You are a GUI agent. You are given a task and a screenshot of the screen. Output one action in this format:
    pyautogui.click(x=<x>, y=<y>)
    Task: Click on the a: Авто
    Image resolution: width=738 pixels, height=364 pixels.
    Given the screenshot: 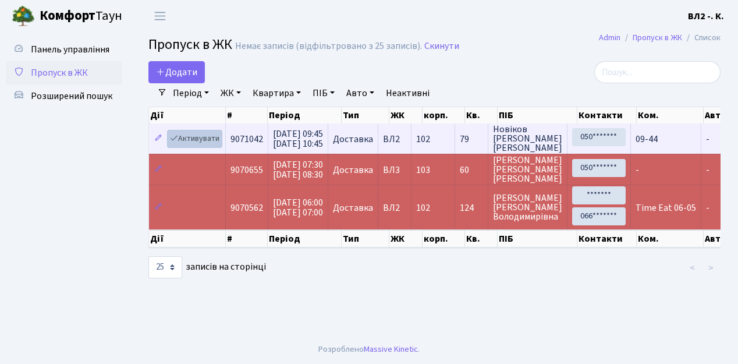 What is the action you would take?
    pyautogui.click(x=360, y=93)
    